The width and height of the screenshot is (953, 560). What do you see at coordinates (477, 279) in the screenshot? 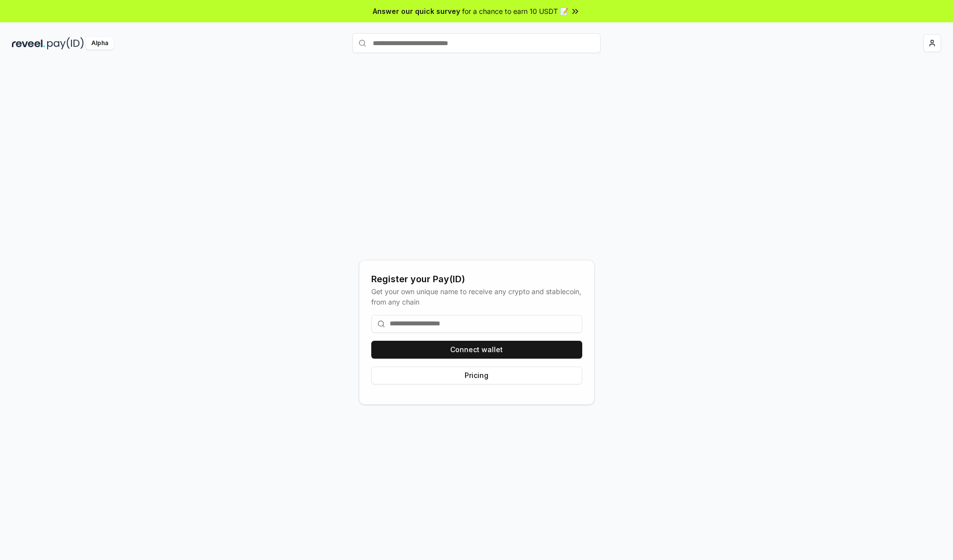
I see `div: Register your Pay(ID)` at bounding box center [477, 279].